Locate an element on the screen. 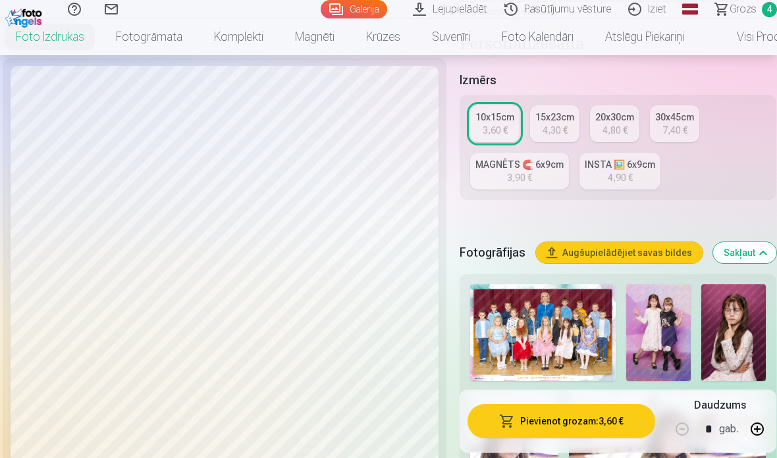 The width and height of the screenshot is (777, 458). h5: Daudzums is located at coordinates (720, 406).